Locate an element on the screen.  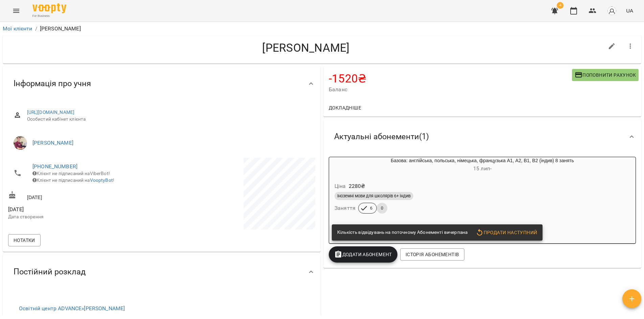
button: Історія абонементів is located at coordinates (432, 254).